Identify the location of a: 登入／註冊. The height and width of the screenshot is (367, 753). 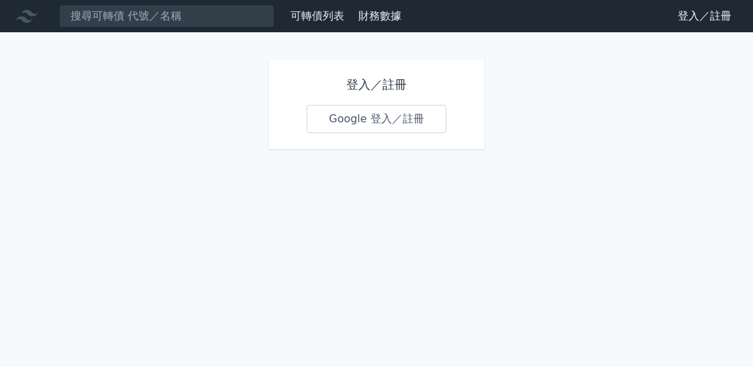
(704, 16).